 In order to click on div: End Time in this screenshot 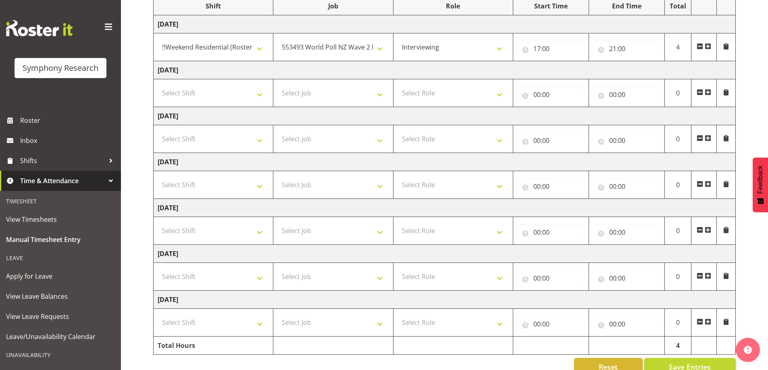, I will do `click(626, 6)`.